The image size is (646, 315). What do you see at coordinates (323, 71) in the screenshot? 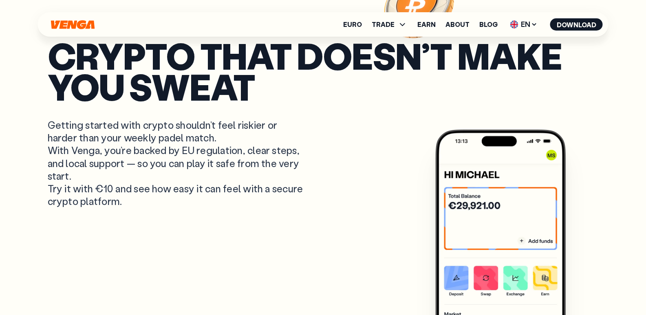
I see `p: Crypto that doesn’t make you sweat` at bounding box center [323, 71].